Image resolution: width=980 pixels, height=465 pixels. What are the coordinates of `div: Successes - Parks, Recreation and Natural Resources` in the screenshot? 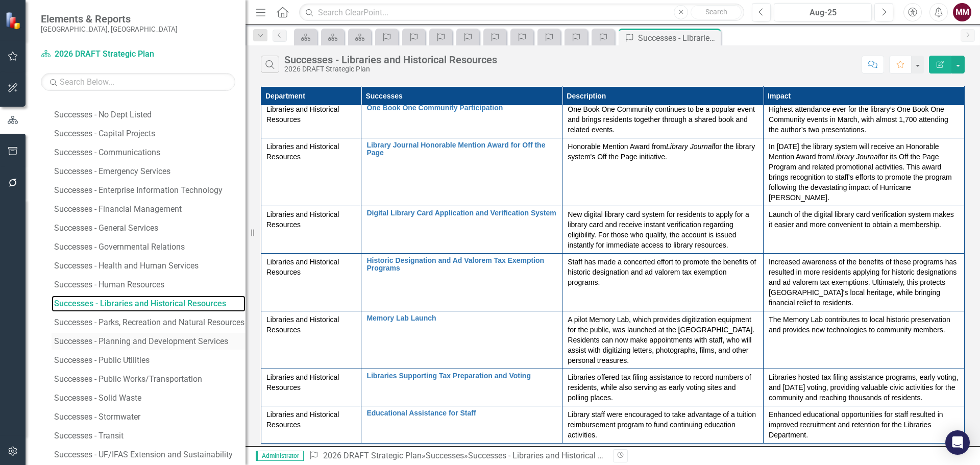 It's located at (150, 323).